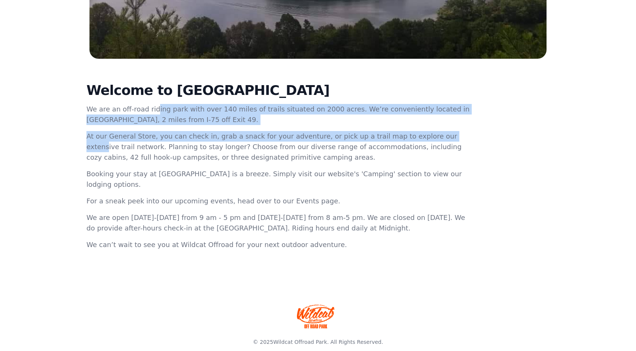  Describe the element at coordinates (279, 201) in the screenshot. I see `p: For a sneak peek into our upcoming events, head over to our Events page.` at that location.